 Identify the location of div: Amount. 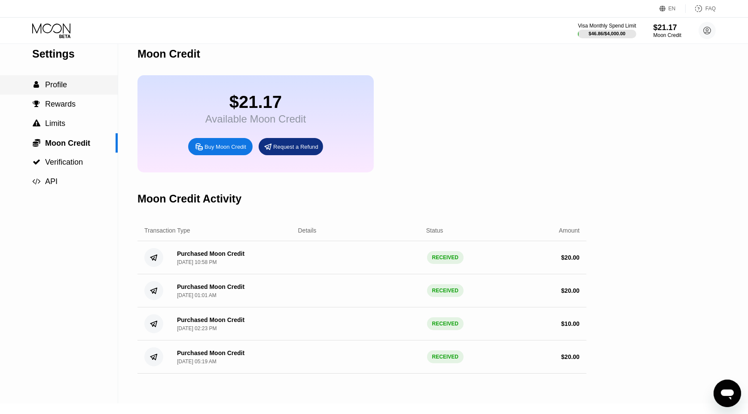
(569, 230).